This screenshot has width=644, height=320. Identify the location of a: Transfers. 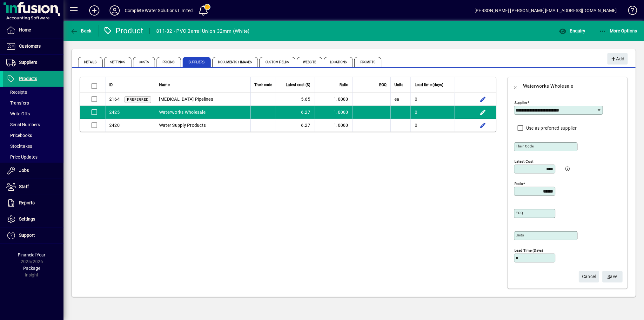
(33, 103).